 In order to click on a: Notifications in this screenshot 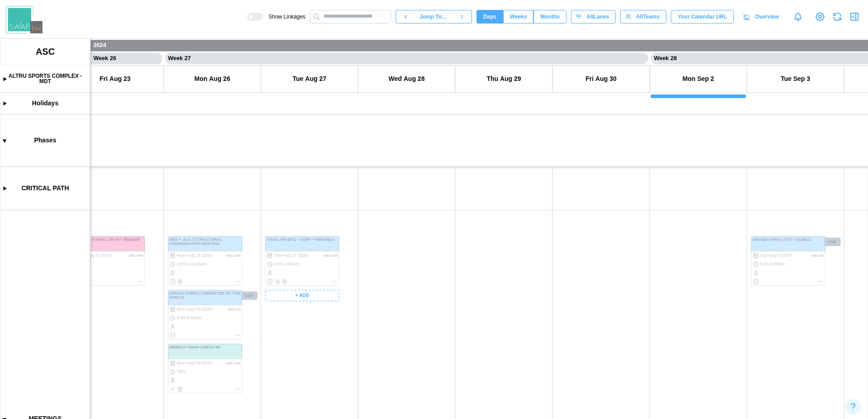, I will do `click(798, 17)`.